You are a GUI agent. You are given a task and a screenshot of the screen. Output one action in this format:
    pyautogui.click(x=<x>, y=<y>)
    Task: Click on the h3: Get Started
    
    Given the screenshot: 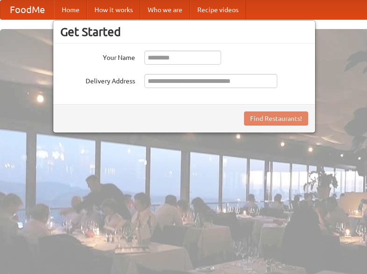 What is the action you would take?
    pyautogui.click(x=184, y=32)
    